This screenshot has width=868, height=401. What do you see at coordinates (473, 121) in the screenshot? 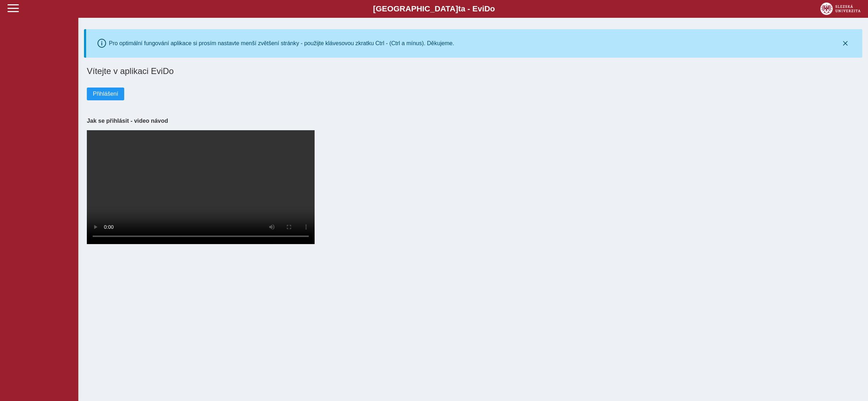
I see `h3: Jak se přihlásit - video návod` at bounding box center [473, 121].